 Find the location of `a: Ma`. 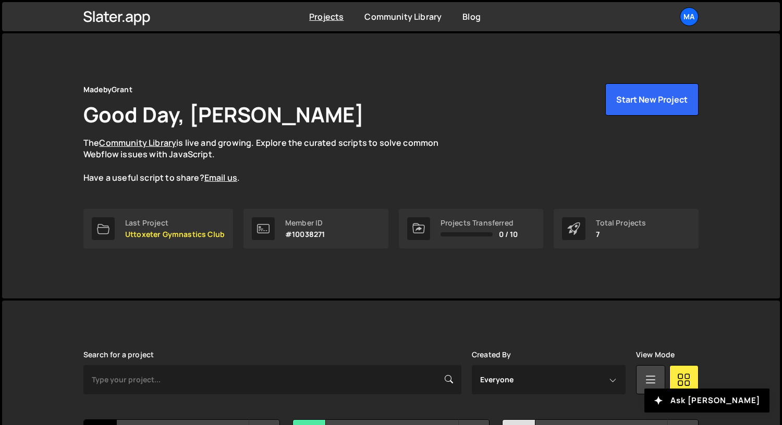

a: Ma is located at coordinates (689, 17).